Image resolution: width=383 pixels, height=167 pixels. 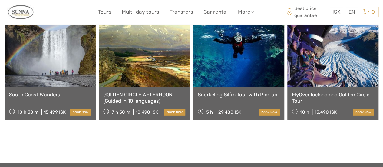 I want to click on a: Transfers, so click(x=181, y=12).